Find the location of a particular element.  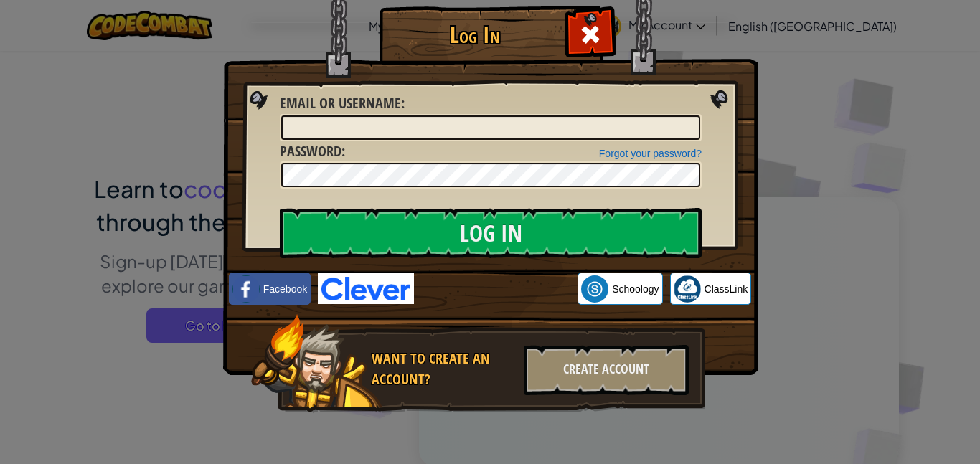

span: Schoology is located at coordinates (635, 289).